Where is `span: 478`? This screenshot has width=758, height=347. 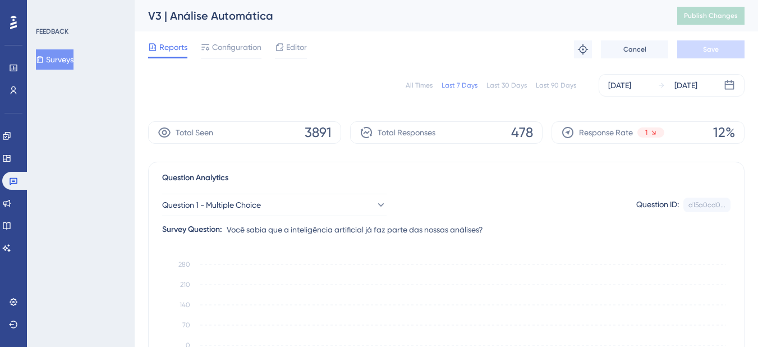 span: 478 is located at coordinates (522, 132).